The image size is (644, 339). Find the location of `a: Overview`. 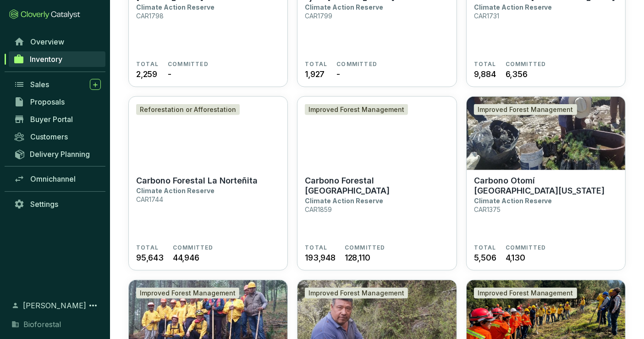

a: Overview is located at coordinates (57, 42).